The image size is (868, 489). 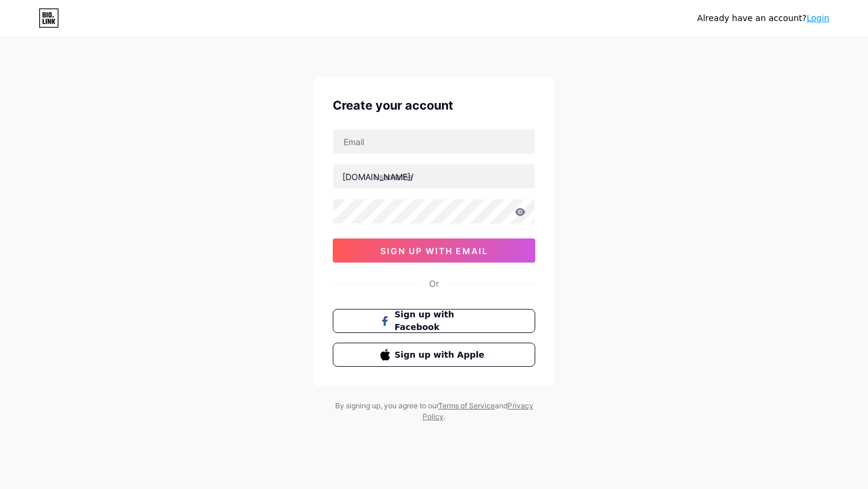 I want to click on a: Sign up with Apple, so click(x=434, y=355).